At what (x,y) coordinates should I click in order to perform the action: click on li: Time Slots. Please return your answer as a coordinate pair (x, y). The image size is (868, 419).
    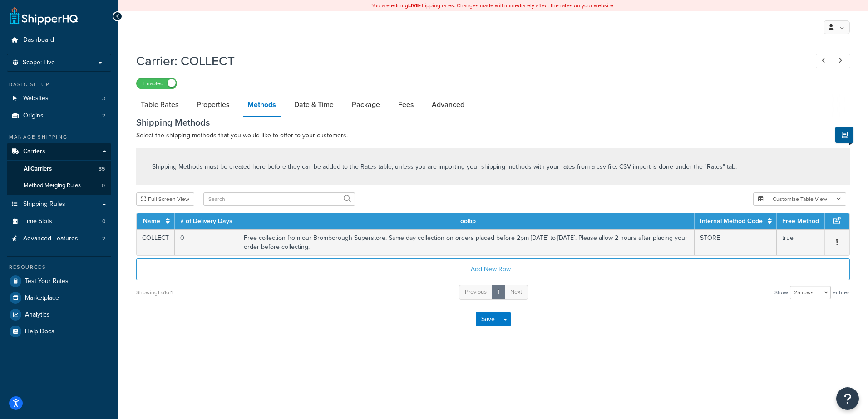
    Looking at the image, I should click on (59, 222).